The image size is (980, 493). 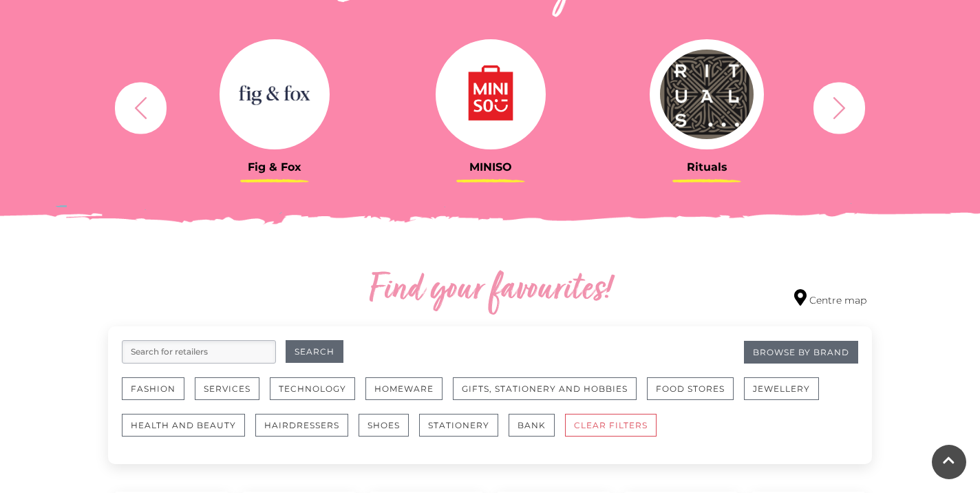 What do you see at coordinates (199, 351) in the screenshot?
I see `input: Search for retailers` at bounding box center [199, 351].